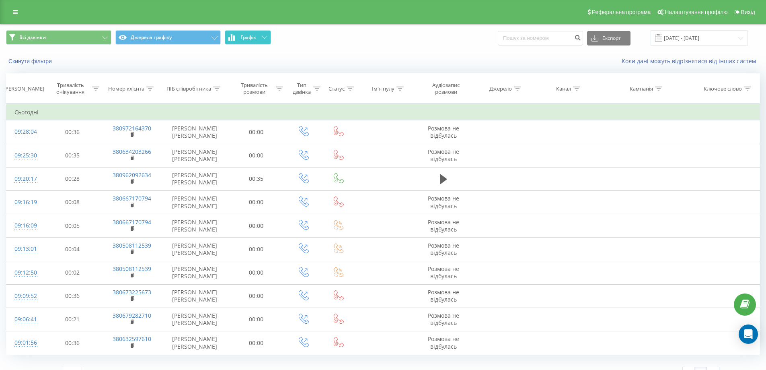  Describe the element at coordinates (248, 37) in the screenshot. I see `span: Графік` at that location.